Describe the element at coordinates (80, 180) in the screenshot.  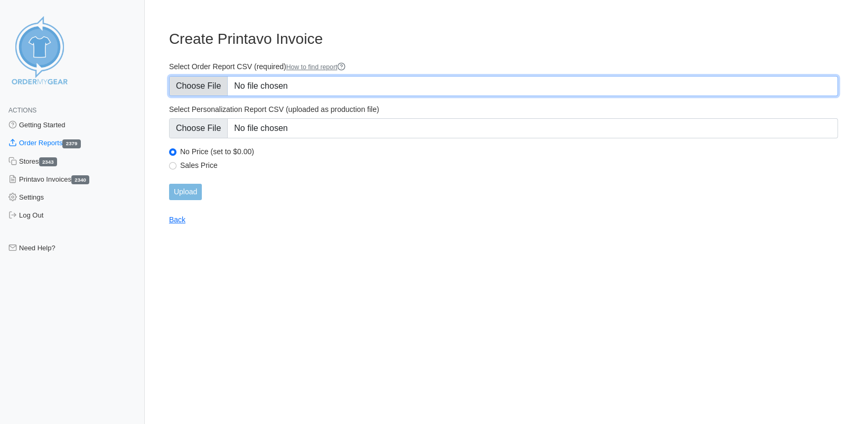
I see `span: 2340` at that location.